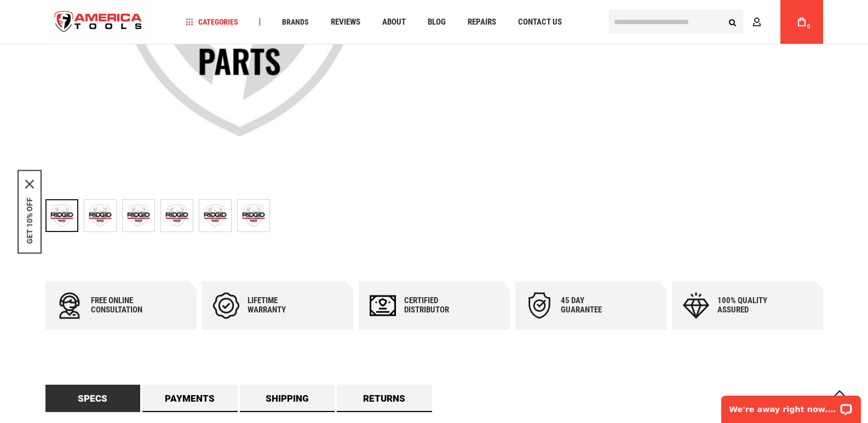 Image resolution: width=868 pixels, height=423 pixels. What do you see at coordinates (132, 21) in the screenshot?
I see `button: Open LiveChat chat widget` at bounding box center [132, 21].